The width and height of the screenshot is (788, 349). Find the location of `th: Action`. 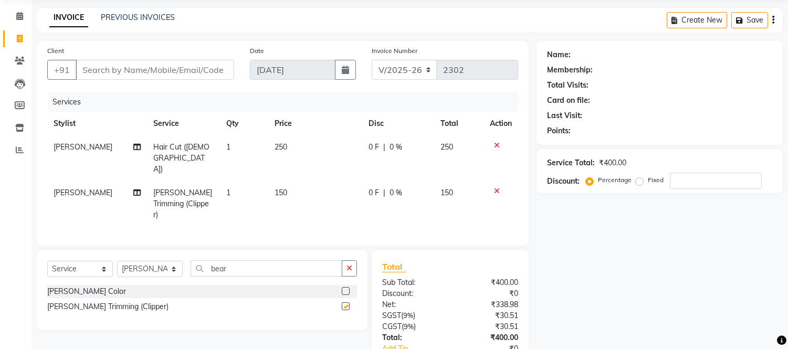

th: Action is located at coordinates (501, 123).